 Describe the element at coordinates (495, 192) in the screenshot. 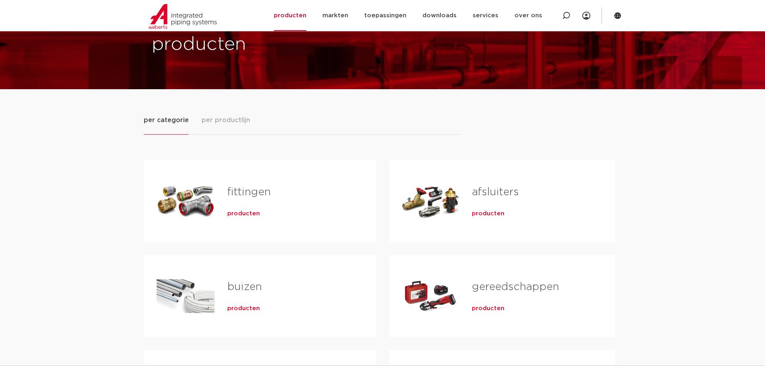

I see `a: afsluiters` at that location.